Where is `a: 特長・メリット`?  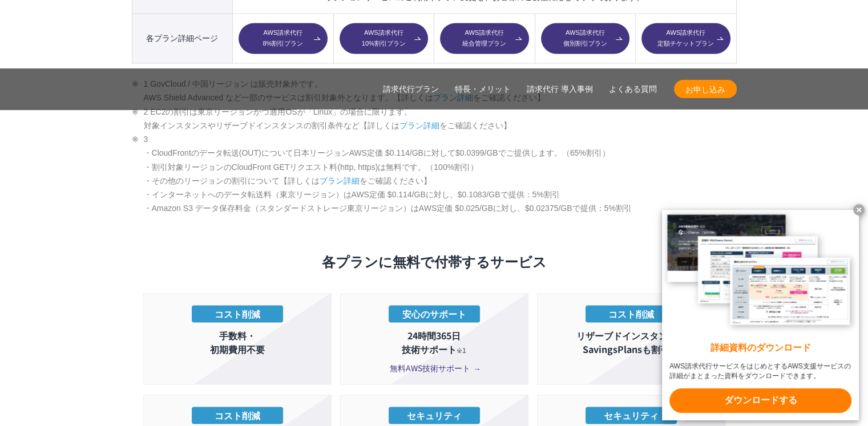 a: 特長・メリット is located at coordinates (483, 89).